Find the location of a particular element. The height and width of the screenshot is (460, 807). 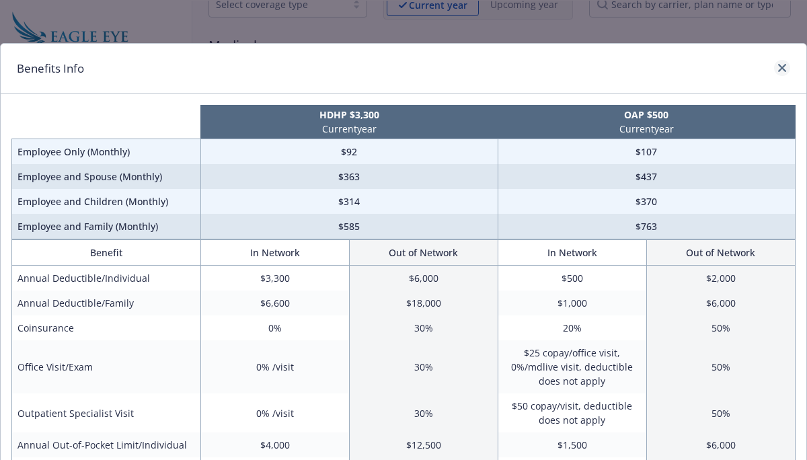

td: $1,500 is located at coordinates (572, 445).